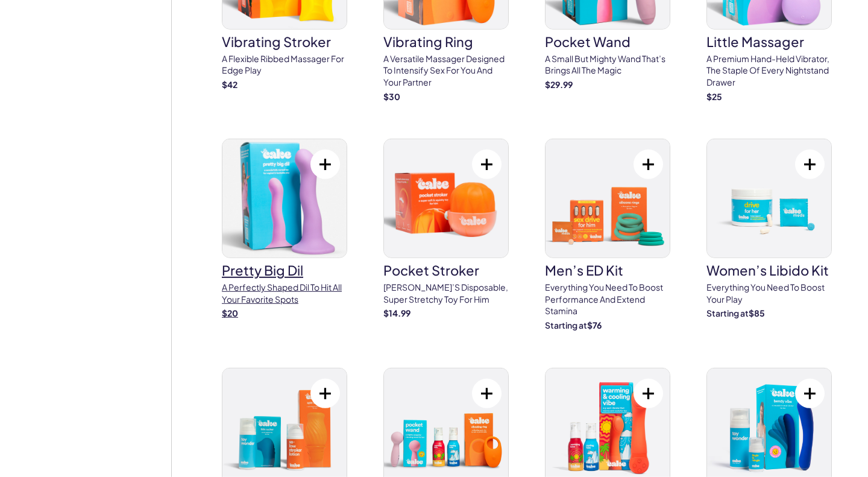  What do you see at coordinates (769, 41) in the screenshot?
I see `h3: little massager` at bounding box center [769, 41].